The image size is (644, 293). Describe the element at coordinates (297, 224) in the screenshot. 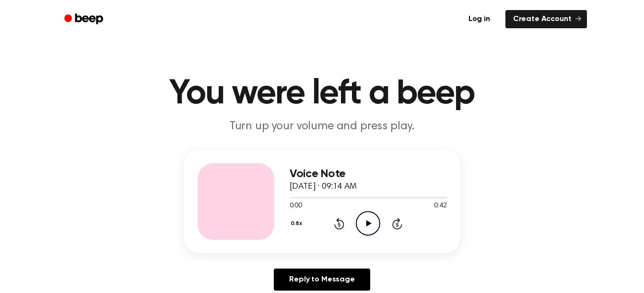

I see `button: 0.8x` at that location.